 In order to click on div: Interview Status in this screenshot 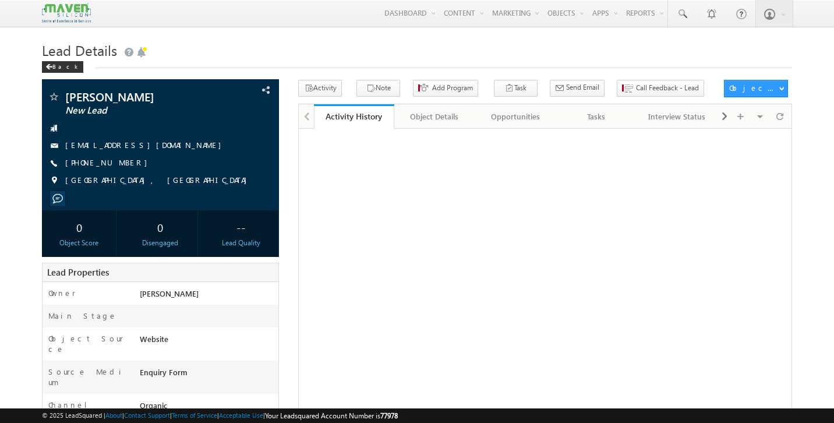, I will do `click(677, 116)`.